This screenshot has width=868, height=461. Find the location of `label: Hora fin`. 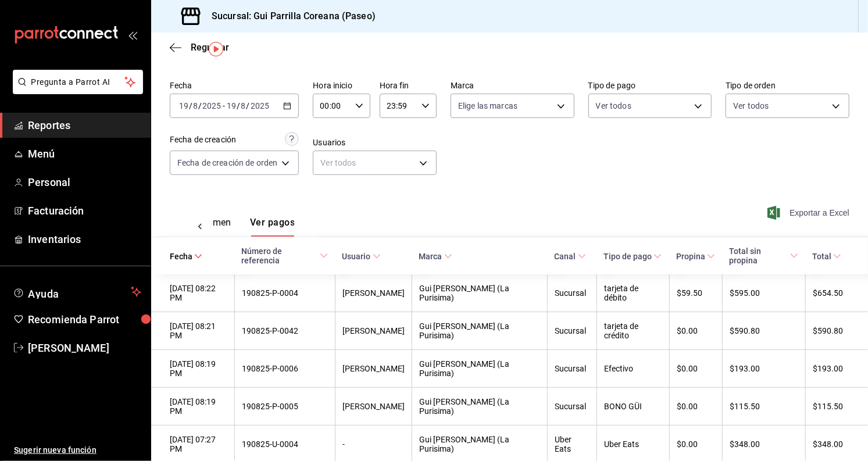

label: Hora fin is located at coordinates (408, 86).